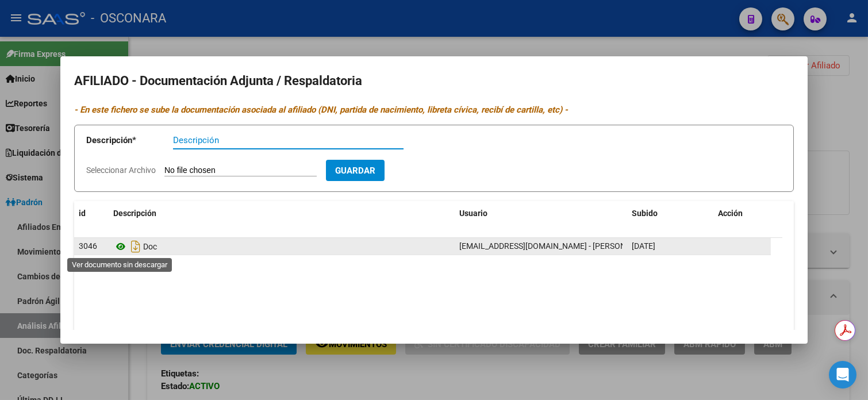 This screenshot has width=868, height=400. Describe the element at coordinates (730, 213) in the screenshot. I see `span: Acción` at that location.